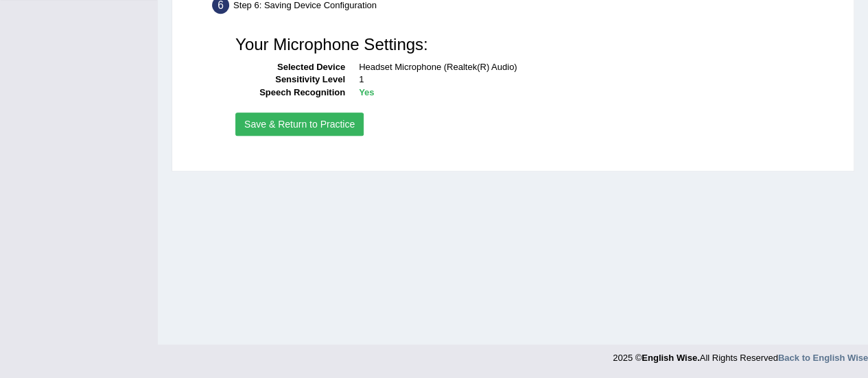 The image size is (868, 378). Describe the element at coordinates (290, 80) in the screenshot. I see `dt: Sensitivity Level` at that location.